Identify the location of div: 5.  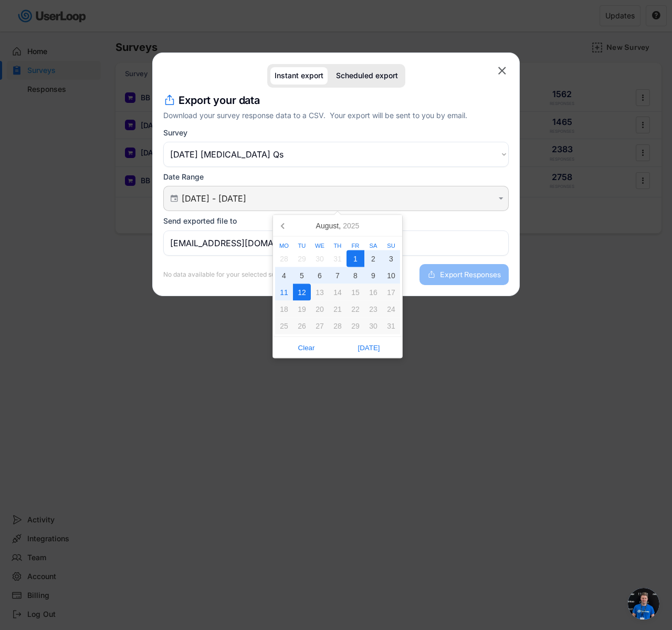
(301, 276).